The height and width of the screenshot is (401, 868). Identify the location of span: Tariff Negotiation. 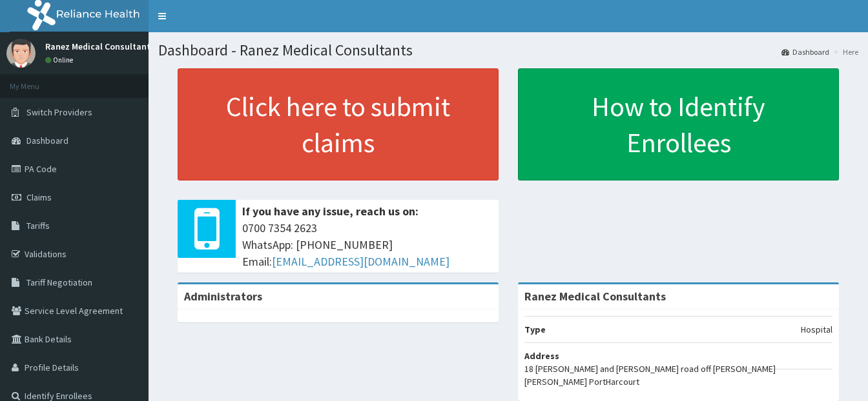
(59, 283).